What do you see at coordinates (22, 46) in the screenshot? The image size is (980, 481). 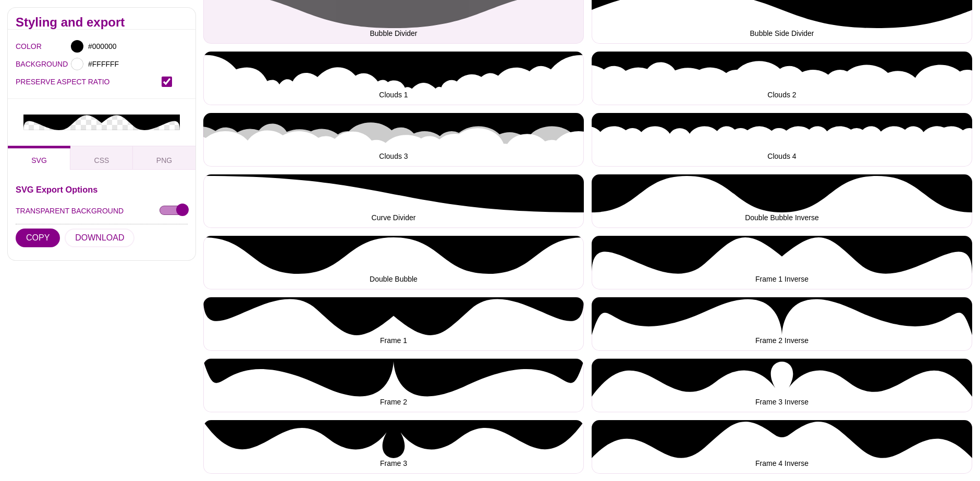 I see `label: COLOR` at bounding box center [22, 46].